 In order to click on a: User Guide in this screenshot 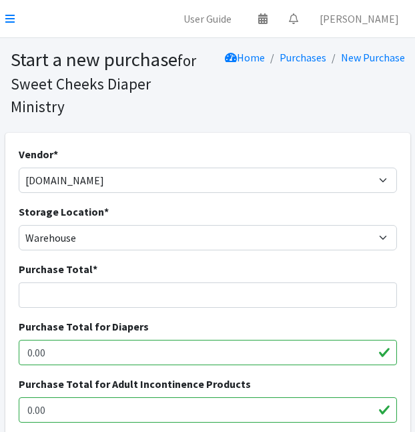, I will do `click(208, 19)`.